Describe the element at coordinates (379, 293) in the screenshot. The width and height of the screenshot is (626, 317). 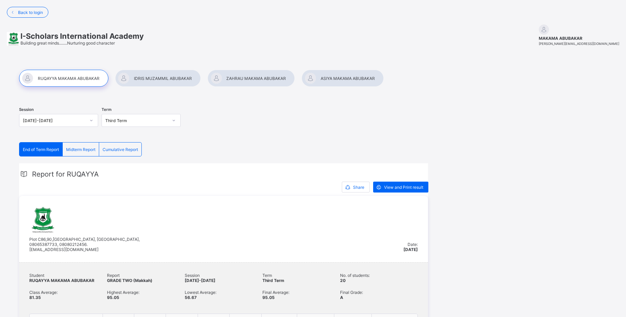
I see `span: Final Grade:` at that location.